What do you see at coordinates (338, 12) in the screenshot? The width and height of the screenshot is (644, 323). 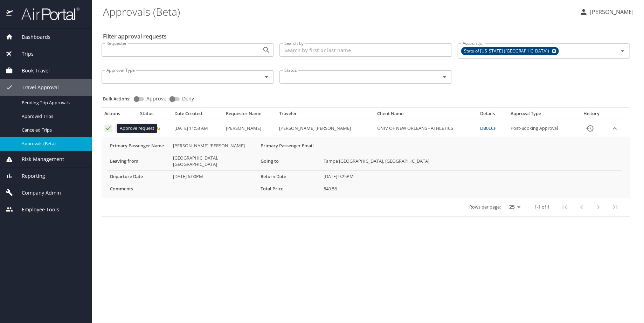 I see `h1: Approvals (Beta)` at bounding box center [338, 12].